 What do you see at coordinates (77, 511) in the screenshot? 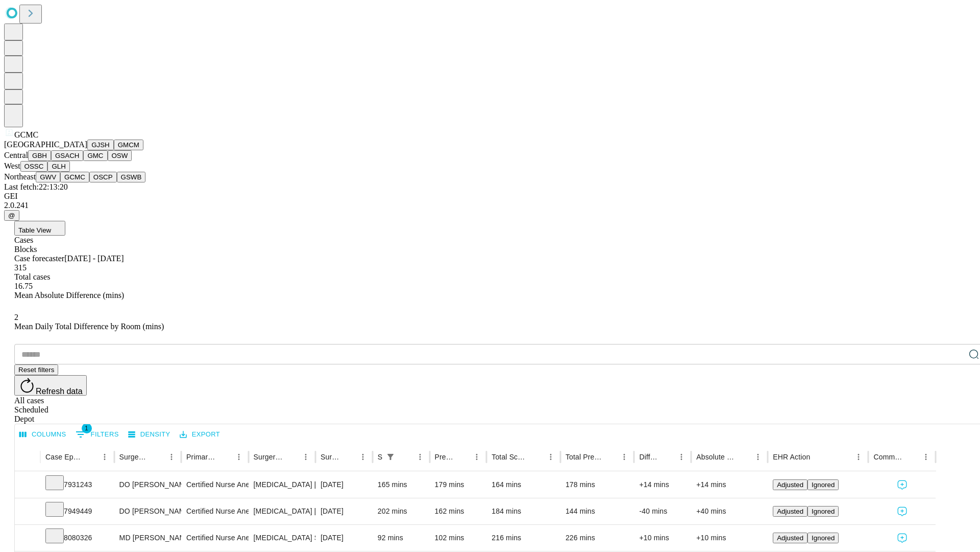
I see `div: 7949449` at bounding box center [77, 511].